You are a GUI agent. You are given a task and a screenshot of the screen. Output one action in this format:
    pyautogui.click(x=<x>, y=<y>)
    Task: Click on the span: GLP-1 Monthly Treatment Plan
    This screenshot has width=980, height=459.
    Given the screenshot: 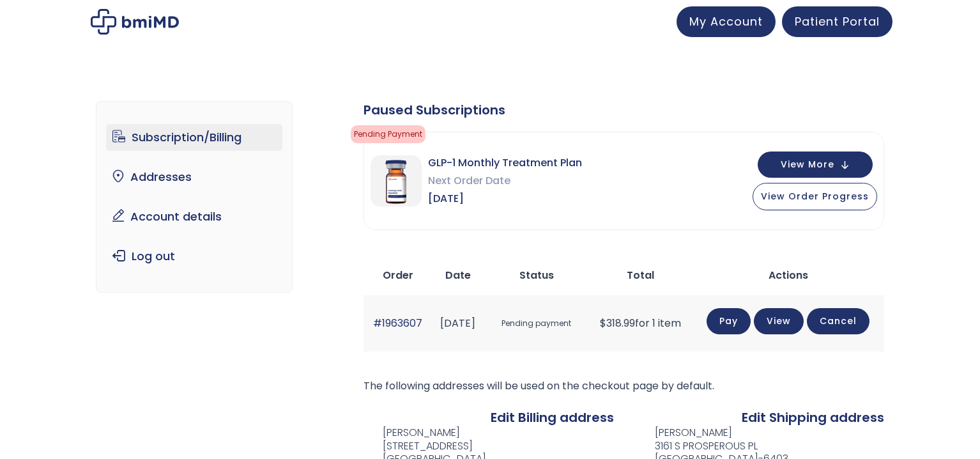 What is the action you would take?
    pyautogui.click(x=505, y=163)
    